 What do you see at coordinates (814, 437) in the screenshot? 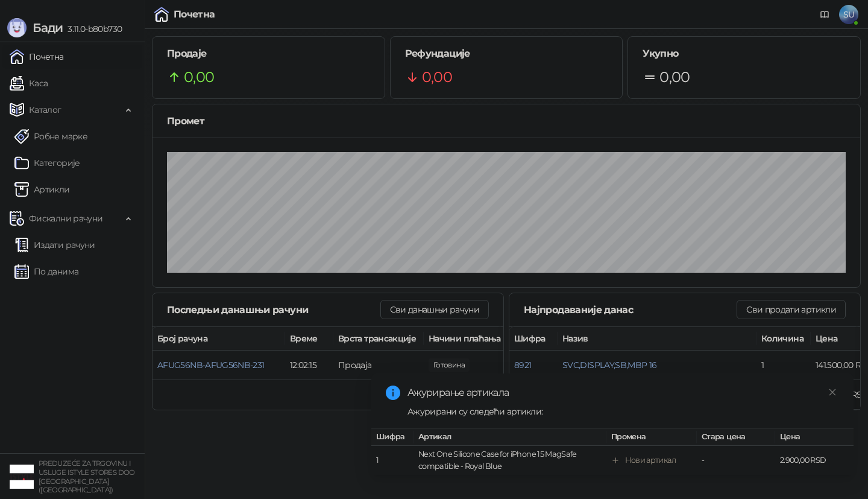
I see `th: Цена` at bounding box center [814, 437].